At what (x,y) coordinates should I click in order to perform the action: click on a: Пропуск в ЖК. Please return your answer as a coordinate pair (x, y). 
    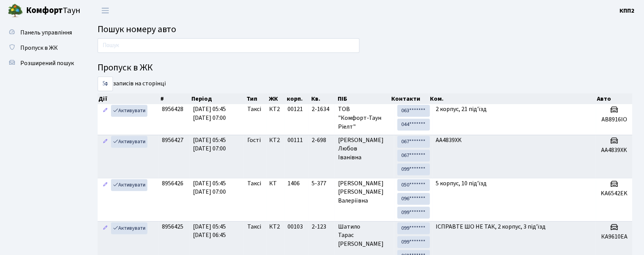
    Looking at the image, I should click on (42, 48).